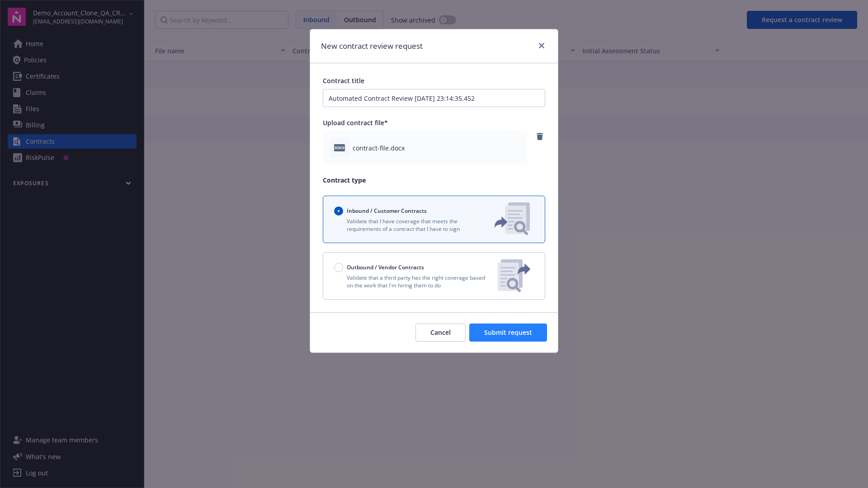 The image size is (868, 488). Describe the element at coordinates (440, 332) in the screenshot. I see `span: Cancel` at that location.